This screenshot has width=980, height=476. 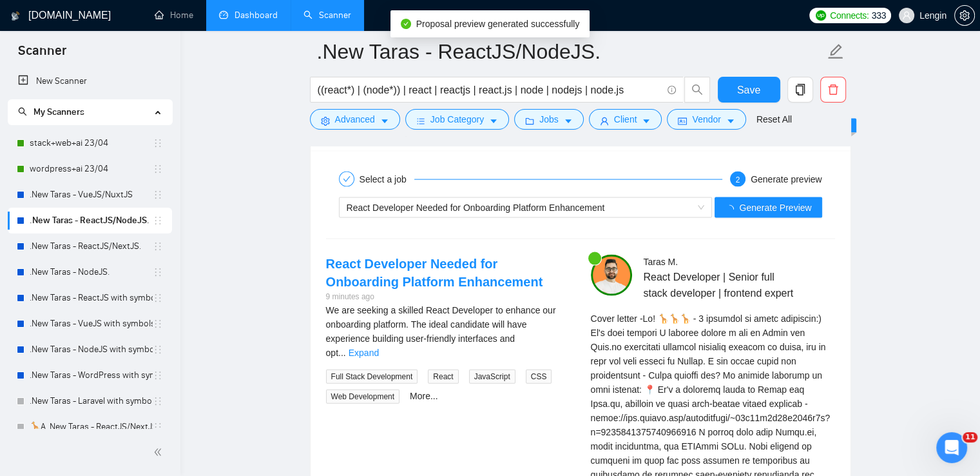 What do you see at coordinates (355, 119) in the screenshot?
I see `span: Advanced` at bounding box center [355, 119].